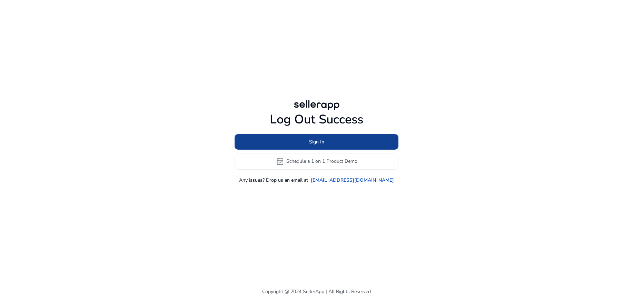 The height and width of the screenshot is (301, 633). What do you see at coordinates (280, 161) in the screenshot?
I see `span: event_available` at bounding box center [280, 161].